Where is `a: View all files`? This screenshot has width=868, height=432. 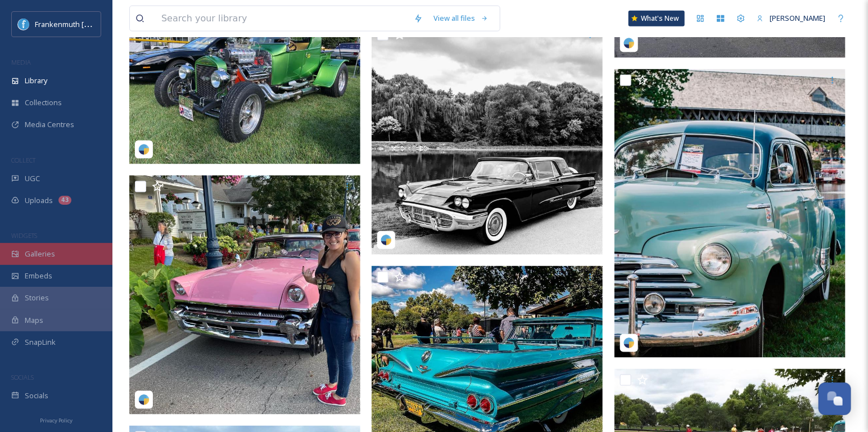 a: View all files is located at coordinates (461, 18).